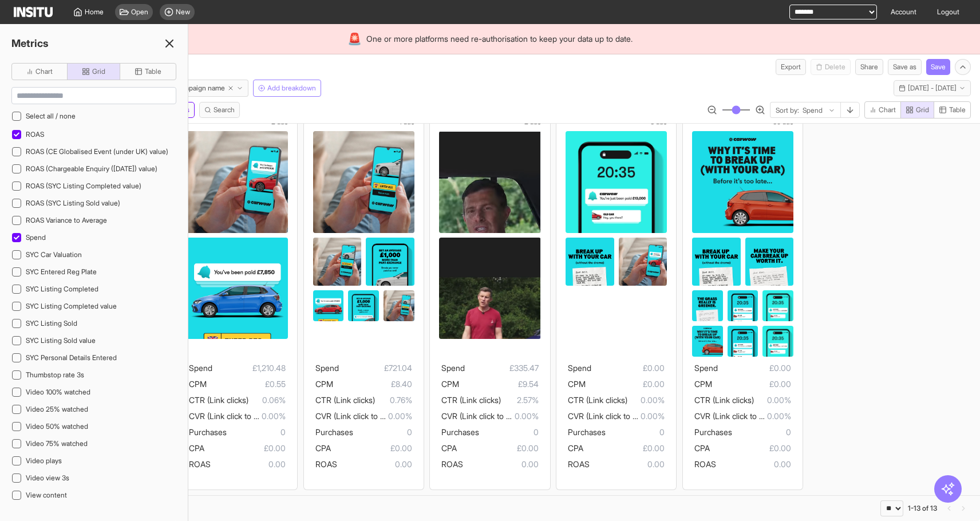 The image size is (980, 521). I want to click on img: Logo, so click(33, 12).